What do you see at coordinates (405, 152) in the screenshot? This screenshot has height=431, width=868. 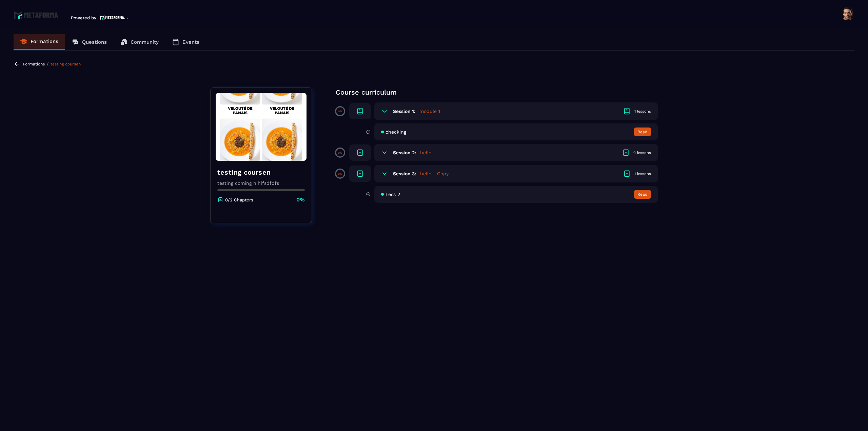 I see `h6: Session 2:` at bounding box center [405, 152].